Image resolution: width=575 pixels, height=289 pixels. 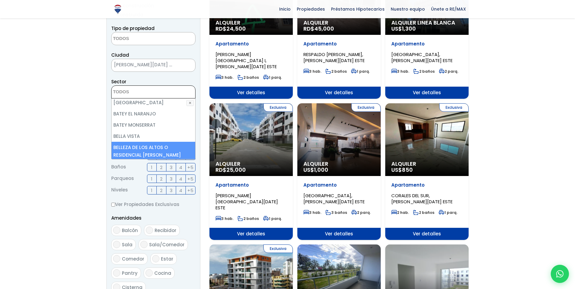 What do you see at coordinates (119, 167) in the screenshot?
I see `span: Baños` at bounding box center [119, 167].